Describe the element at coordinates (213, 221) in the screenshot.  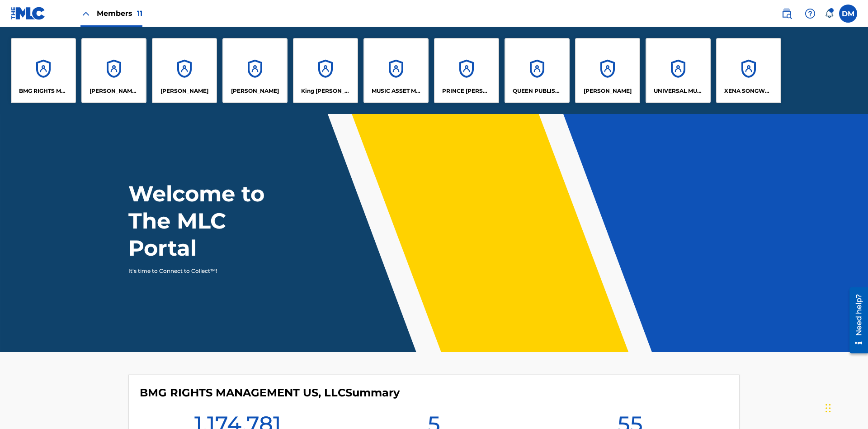
I see `h1: Welcome to The MLC Portal` at that location.